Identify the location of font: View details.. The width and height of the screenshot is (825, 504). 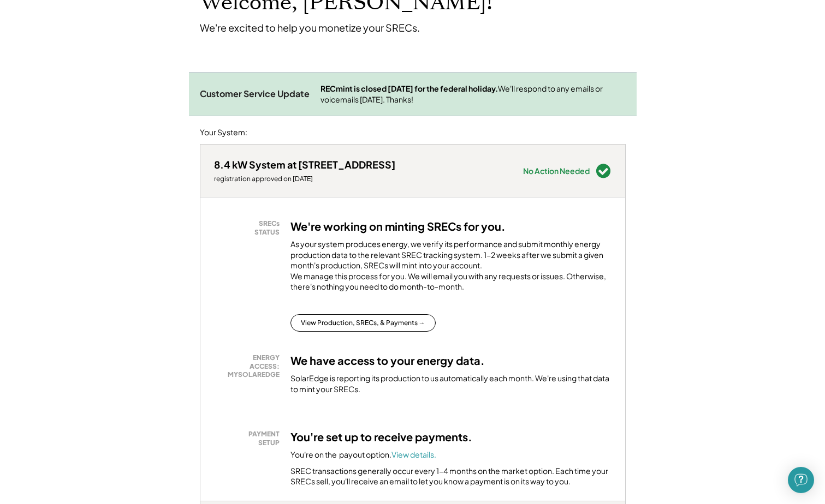
(414, 454).